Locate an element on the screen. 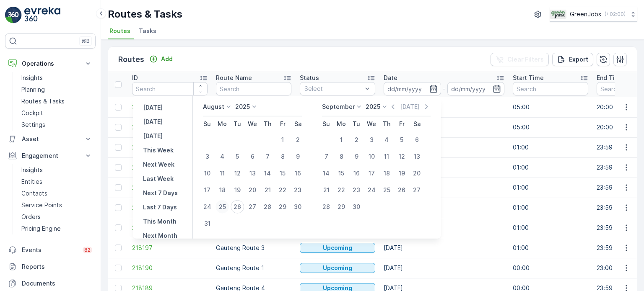 The width and height of the screenshot is (644, 291). button: Tomorrow is located at coordinates (153, 136).